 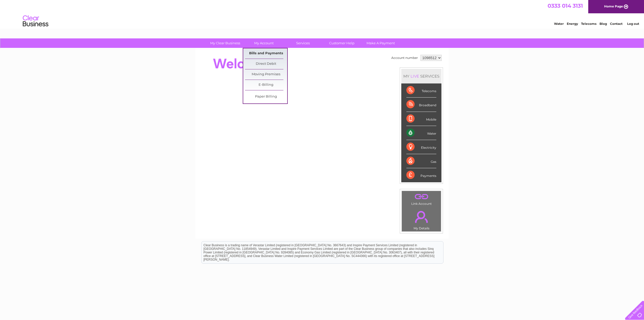 I want to click on div: Mobile, so click(x=421, y=119).